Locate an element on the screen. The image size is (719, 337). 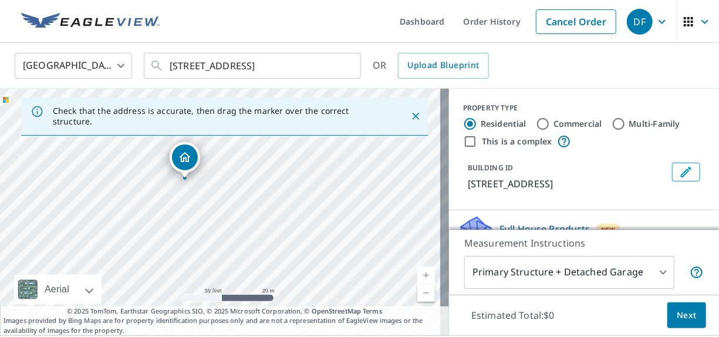
span: Next is located at coordinates (686, 315).